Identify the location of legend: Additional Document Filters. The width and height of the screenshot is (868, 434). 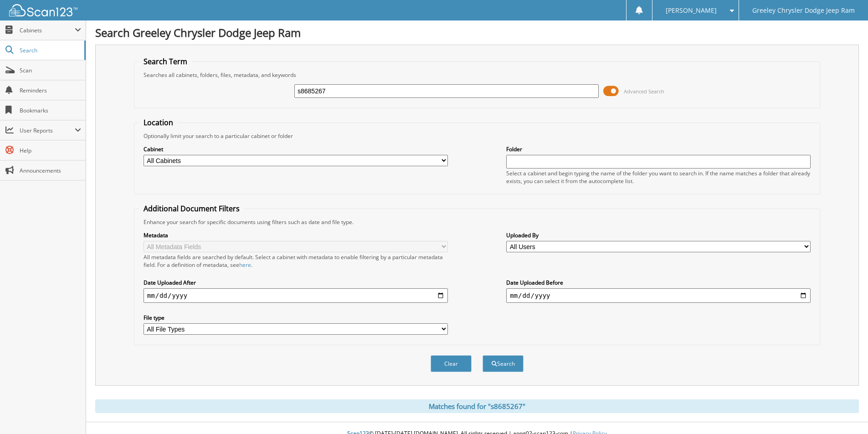
(191, 209).